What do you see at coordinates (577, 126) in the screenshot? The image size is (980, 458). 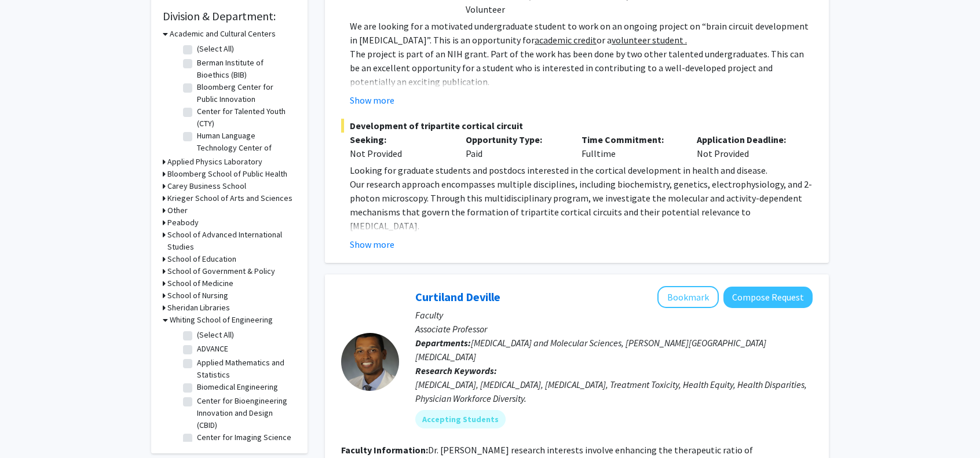 I see `span: Development of tripartite cortical circuit` at bounding box center [577, 126].